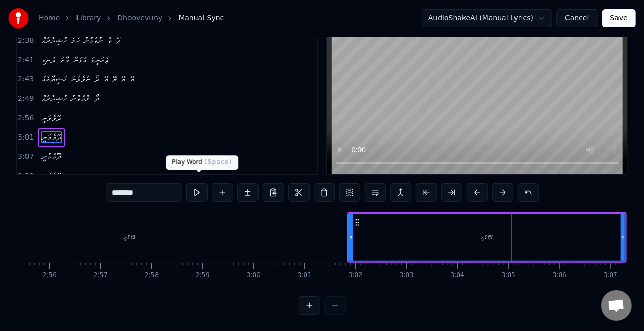  Describe the element at coordinates (202, 162) in the screenshot. I see `div: Play Word` at that location.